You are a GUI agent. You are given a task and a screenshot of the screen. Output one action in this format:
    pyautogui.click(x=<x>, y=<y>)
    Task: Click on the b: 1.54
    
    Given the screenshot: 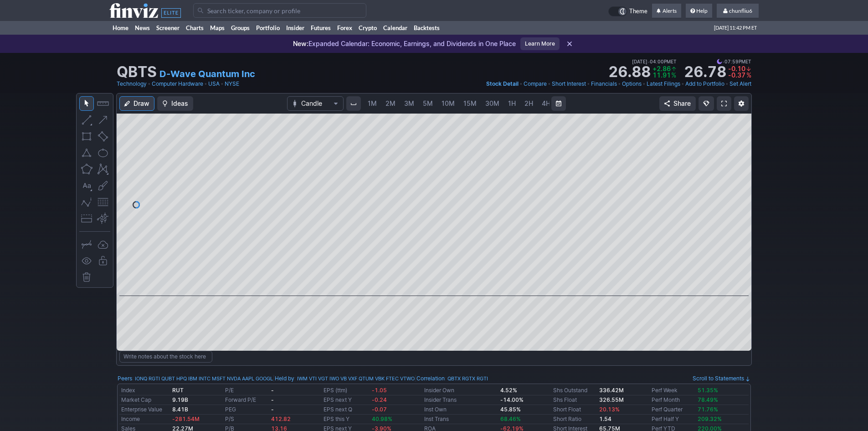 What is the action you would take?
    pyautogui.click(x=605, y=419)
    